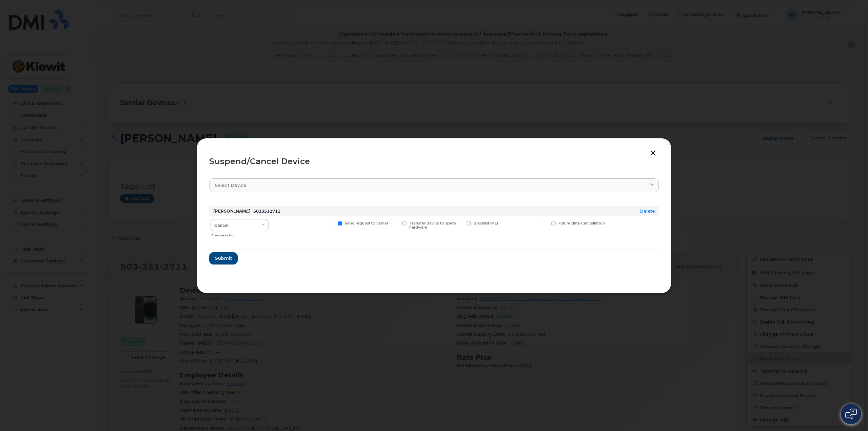 Image resolution: width=868 pixels, height=431 pixels. Describe the element at coordinates (231, 185) in the screenshot. I see `span: Select device` at that location.